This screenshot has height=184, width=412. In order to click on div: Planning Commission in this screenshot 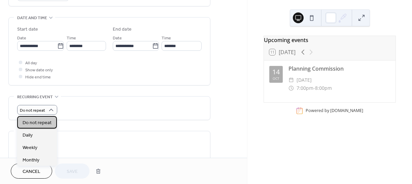, I will do `click(340, 69)`.